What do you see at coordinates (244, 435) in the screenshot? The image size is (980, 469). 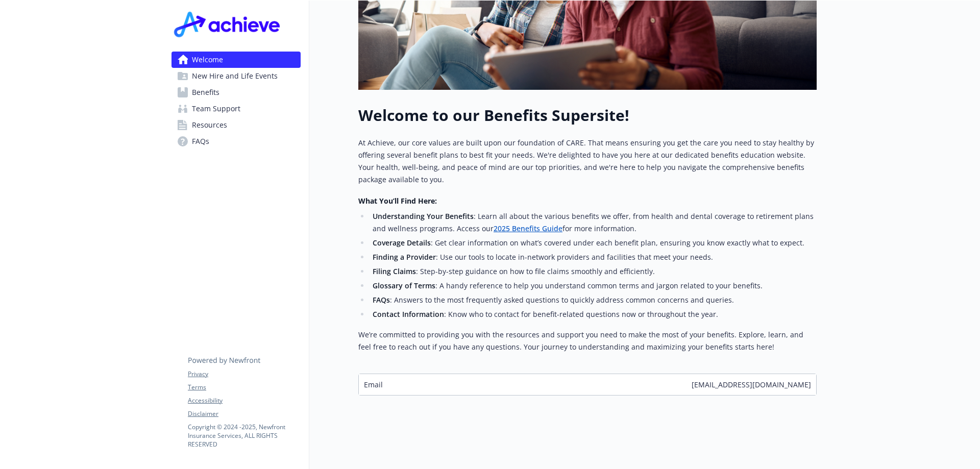 I see `p: Copyright © 2024 - 2025 , Newfront Insurance Services, ALL RIGHTS RESERVED` at bounding box center [244, 435].